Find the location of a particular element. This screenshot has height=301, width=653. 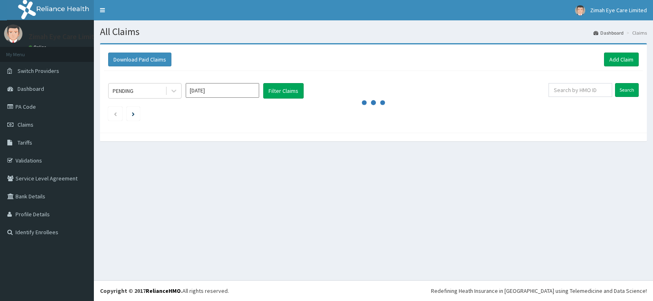

span: Zimah Eye Care Limited is located at coordinates (618, 10).